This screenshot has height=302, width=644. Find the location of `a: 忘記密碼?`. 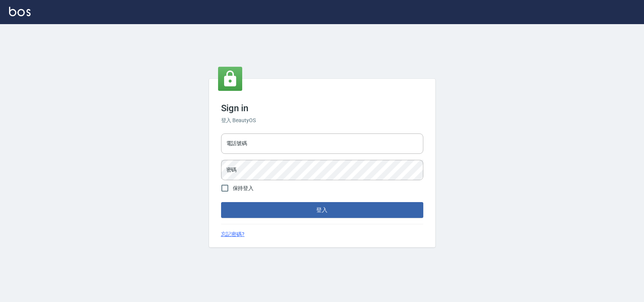

a: 忘記密碼? is located at coordinates (233, 234).